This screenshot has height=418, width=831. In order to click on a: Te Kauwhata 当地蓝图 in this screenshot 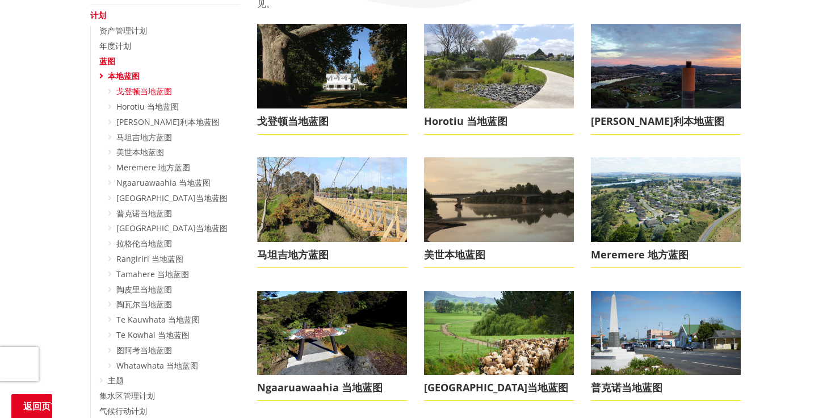, I will do `click(158, 319)`.